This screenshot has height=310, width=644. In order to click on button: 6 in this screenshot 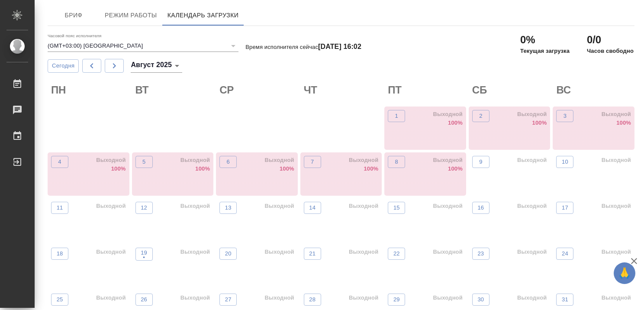, I will do `click(228, 162)`.